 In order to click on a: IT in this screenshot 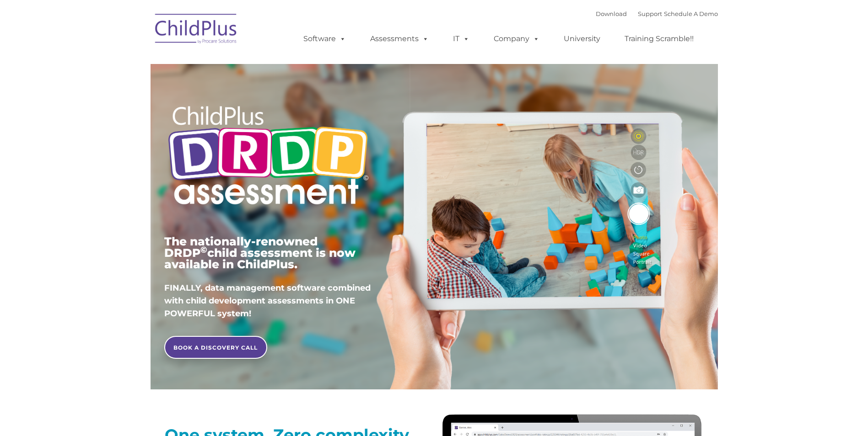, I will do `click(461, 39)`.